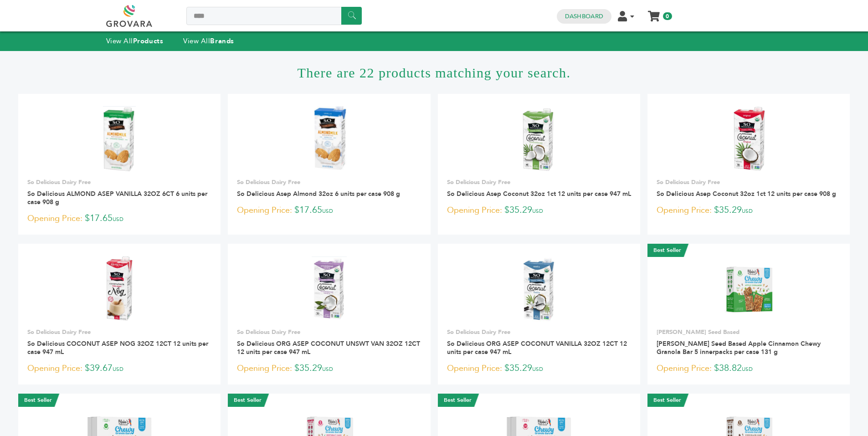  I want to click on a: View AllProducts, so click(135, 41).